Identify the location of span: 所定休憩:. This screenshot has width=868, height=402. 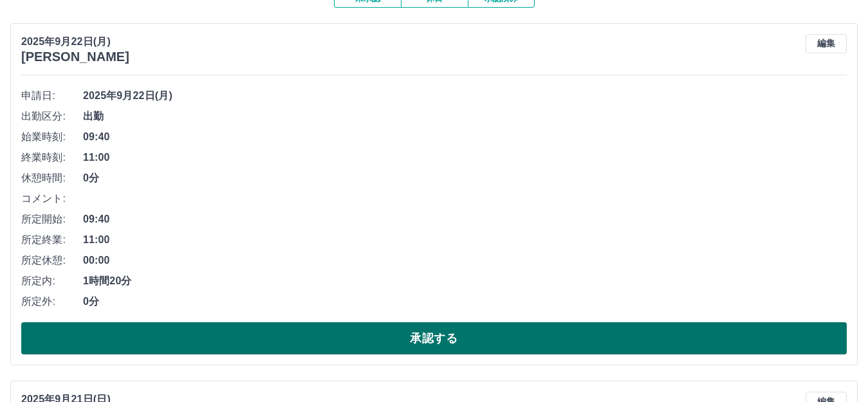
(52, 261).